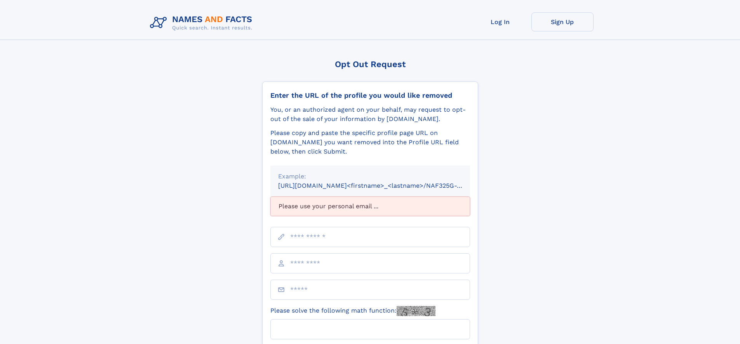 Image resolution: width=740 pixels, height=344 pixels. I want to click on div: Example:, so click(370, 177).